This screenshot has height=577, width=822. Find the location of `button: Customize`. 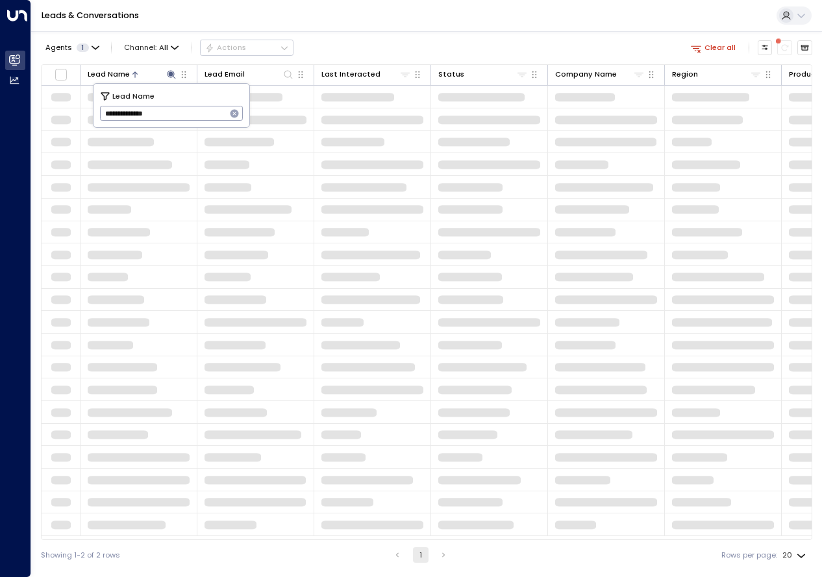

button: Customize is located at coordinates (765, 47).